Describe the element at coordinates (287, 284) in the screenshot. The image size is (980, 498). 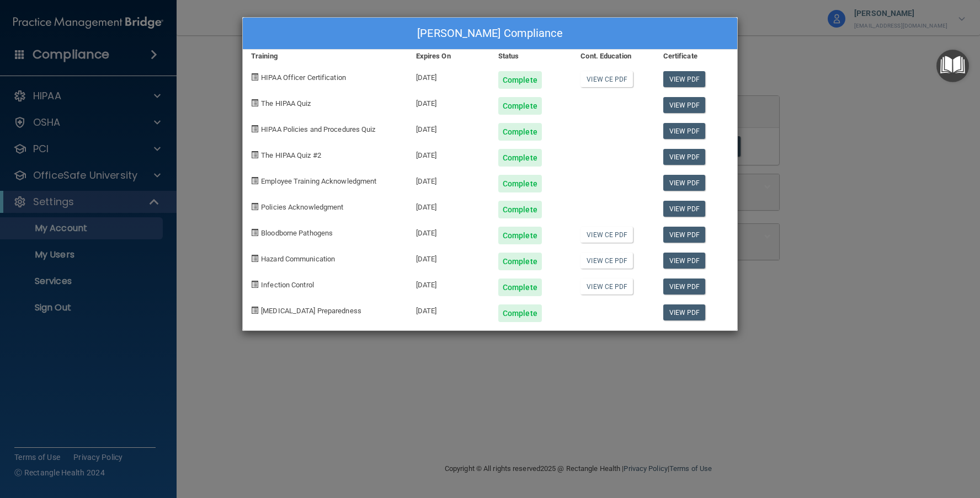
I see `span: Infection Control` at that location.